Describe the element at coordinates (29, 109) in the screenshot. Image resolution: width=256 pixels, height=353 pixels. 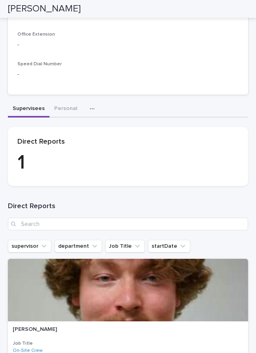
I see `button: Supervisees` at that location.